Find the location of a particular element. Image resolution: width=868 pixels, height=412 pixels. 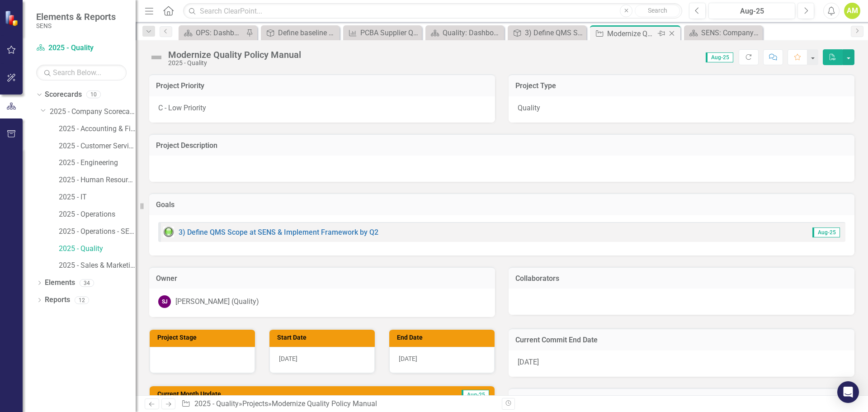

a: 2025 - Company Scorecard is located at coordinates (93, 112).